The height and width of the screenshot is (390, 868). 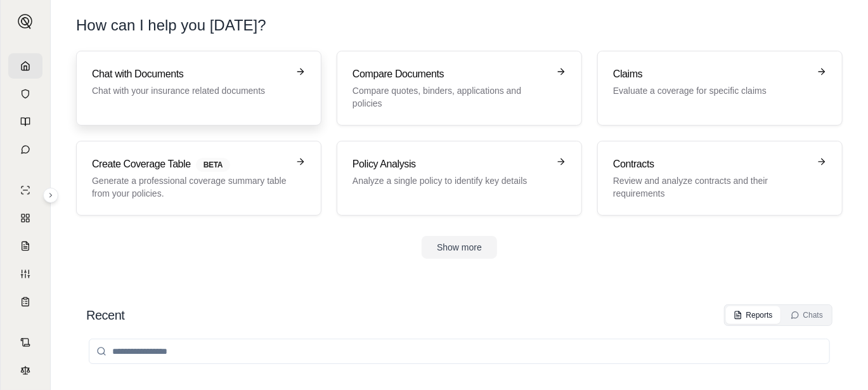 What do you see at coordinates (459, 178) in the screenshot?
I see `a: Policy AnalysisAnalyze a single policy to identify key details` at bounding box center [459, 178].